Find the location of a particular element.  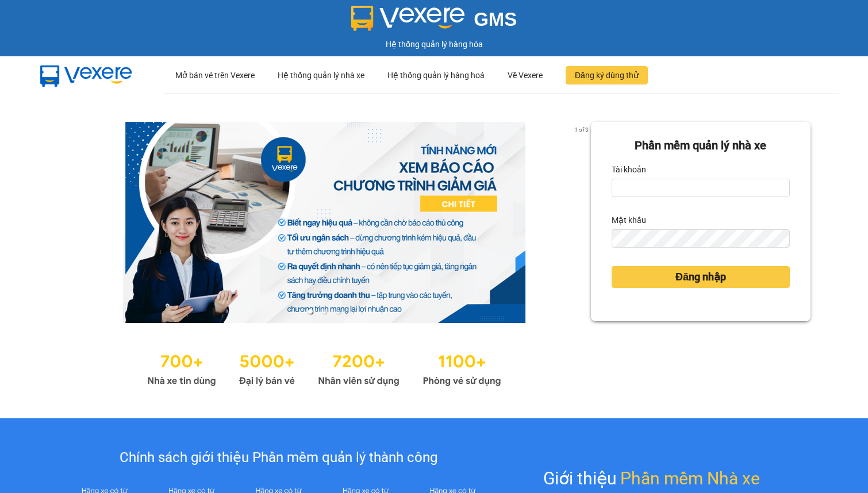

div: Về Vexere is located at coordinates (525, 75).